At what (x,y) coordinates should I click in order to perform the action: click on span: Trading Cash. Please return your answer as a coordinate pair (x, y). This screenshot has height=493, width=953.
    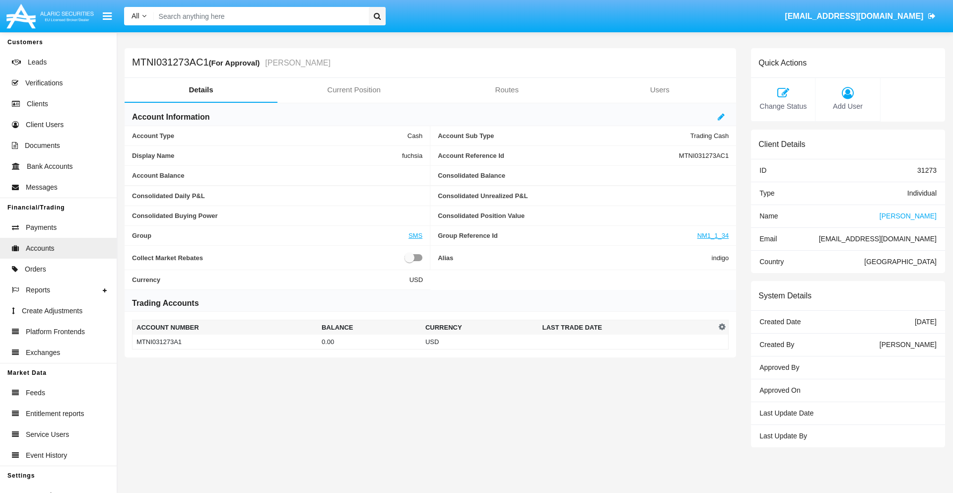
    Looking at the image, I should click on (710, 135).